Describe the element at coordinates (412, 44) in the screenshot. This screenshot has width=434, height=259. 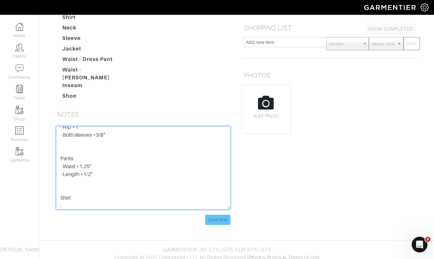
I see `button: SAVE` at that location.